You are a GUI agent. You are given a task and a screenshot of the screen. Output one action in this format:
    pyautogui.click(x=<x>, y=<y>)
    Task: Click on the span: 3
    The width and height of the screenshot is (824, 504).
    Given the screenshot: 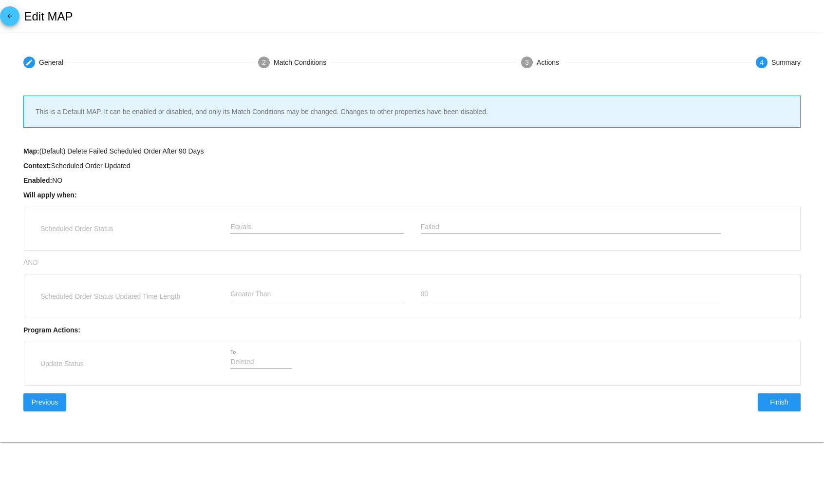 What is the action you would take?
    pyautogui.click(x=527, y=62)
    